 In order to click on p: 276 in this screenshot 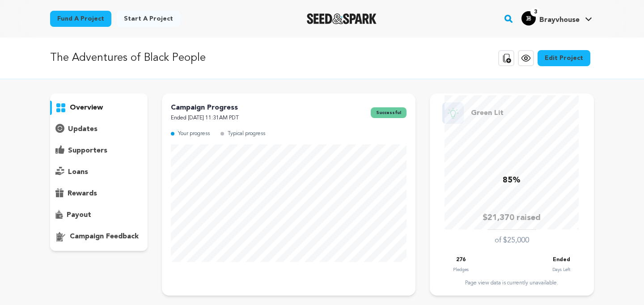, I will do `click(460, 260)`.